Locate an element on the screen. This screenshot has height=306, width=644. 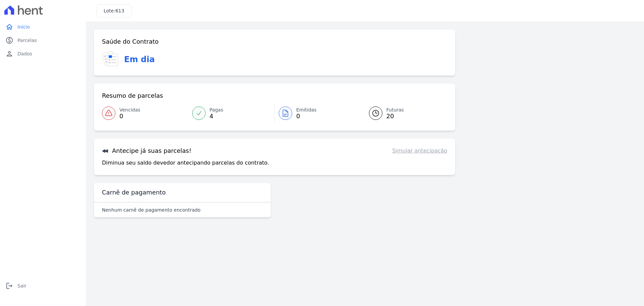
h3: Lote: is located at coordinates (114, 11).